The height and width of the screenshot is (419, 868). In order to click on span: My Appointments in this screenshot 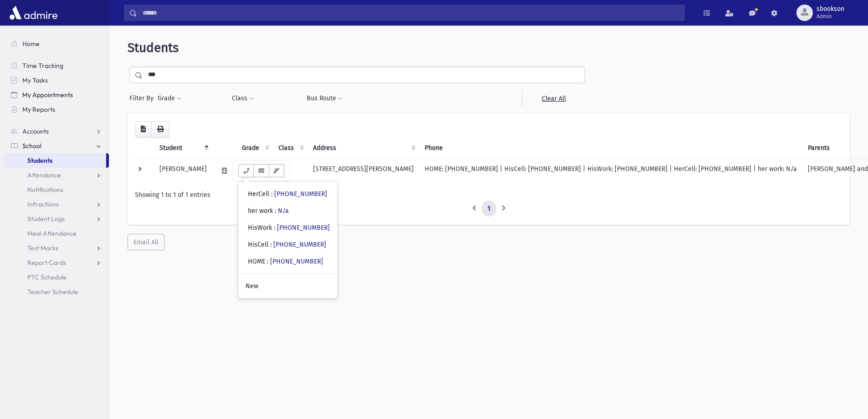, I will do `click(47, 95)`.